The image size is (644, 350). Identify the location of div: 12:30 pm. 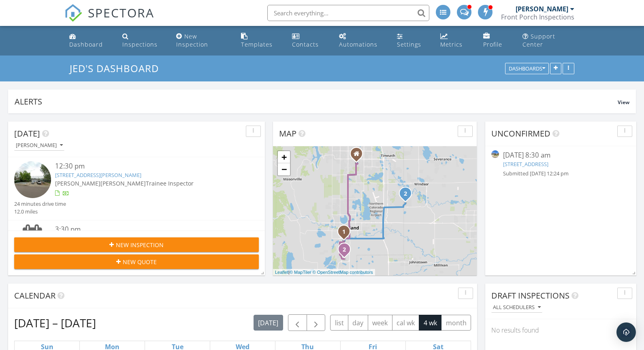
(147, 166).